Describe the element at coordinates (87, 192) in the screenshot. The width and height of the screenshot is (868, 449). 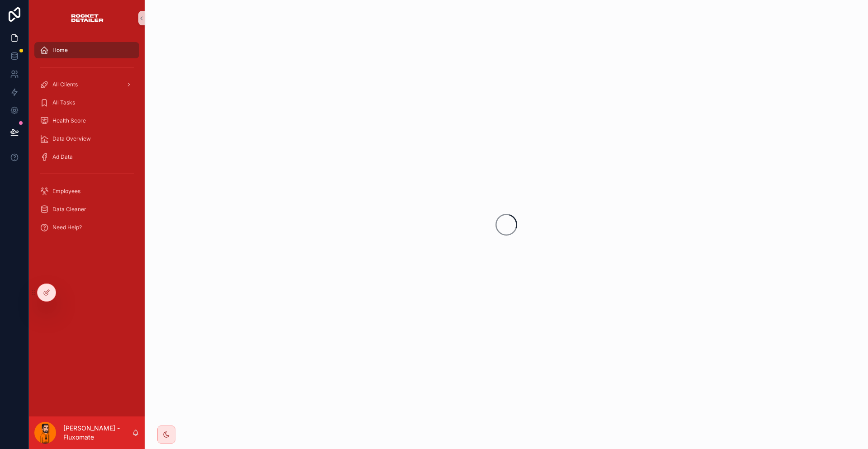
I see `a: Employees` at that location.